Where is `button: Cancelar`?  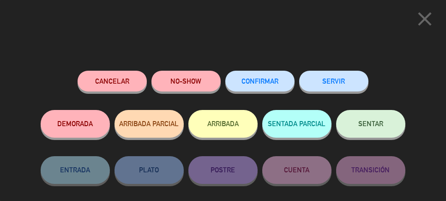 button: Cancelar is located at coordinates (112, 81).